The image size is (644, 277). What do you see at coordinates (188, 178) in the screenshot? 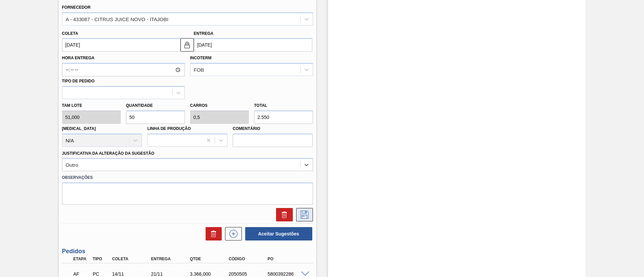
I see `label: Observações` at bounding box center [188, 178].